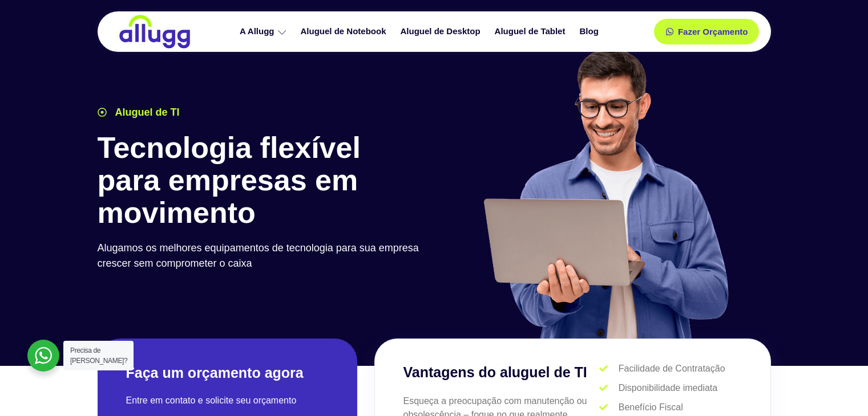  What do you see at coordinates (707, 32) in the screenshot?
I see `a: Fazer Orçamento` at bounding box center [707, 32].